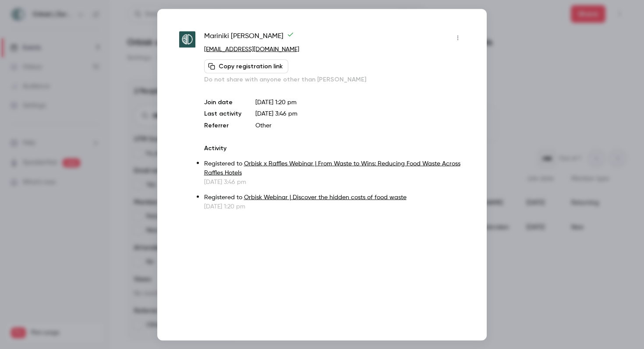  Describe the element at coordinates (223, 113) in the screenshot. I see `p: Last activity` at that location.